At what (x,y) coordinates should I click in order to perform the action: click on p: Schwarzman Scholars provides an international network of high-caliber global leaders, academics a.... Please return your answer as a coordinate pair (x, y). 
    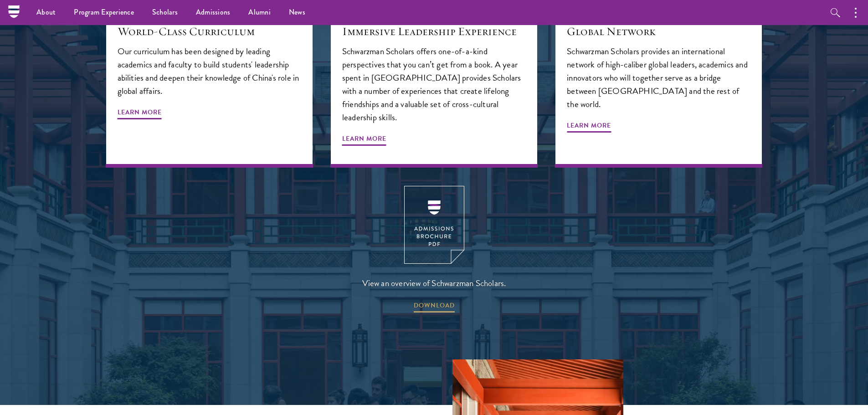
    Looking at the image, I should click on (658, 77).